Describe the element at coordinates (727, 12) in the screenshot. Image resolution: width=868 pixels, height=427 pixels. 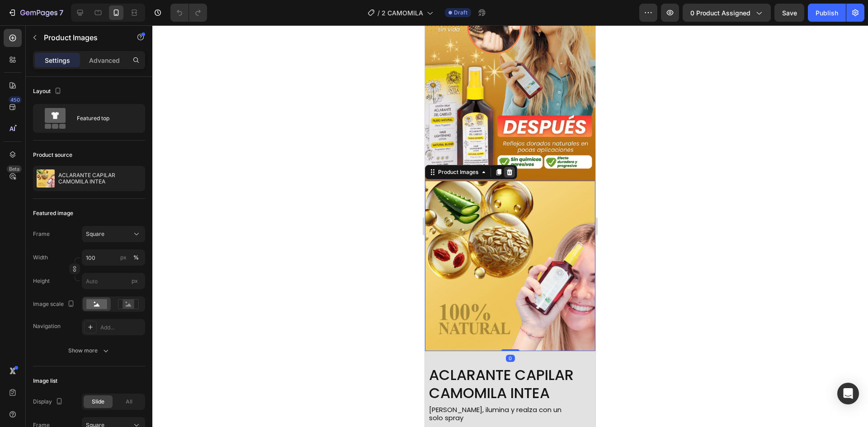
I see `button: 0 product assigned` at that location.